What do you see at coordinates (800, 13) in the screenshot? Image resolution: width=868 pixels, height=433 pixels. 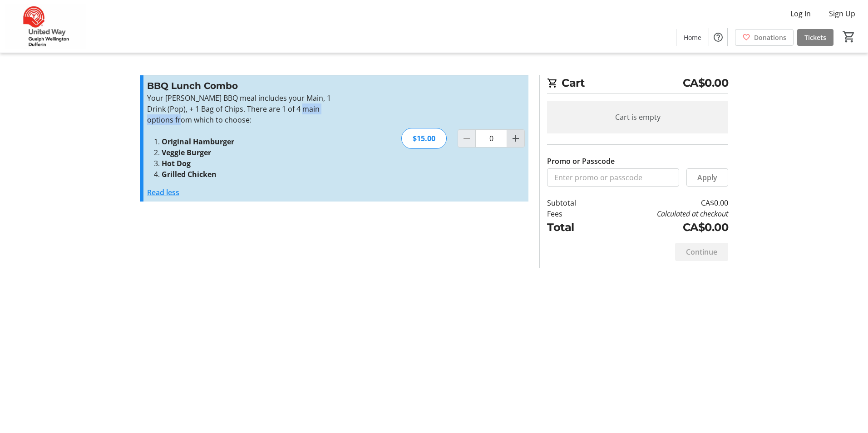 I see `span: Log In` at bounding box center [800, 13].